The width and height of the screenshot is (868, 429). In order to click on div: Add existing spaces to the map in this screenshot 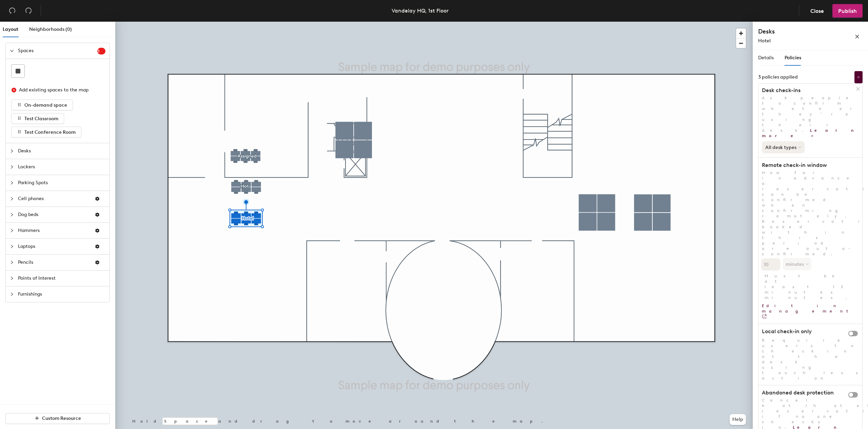, I will do `click(59, 90)`.